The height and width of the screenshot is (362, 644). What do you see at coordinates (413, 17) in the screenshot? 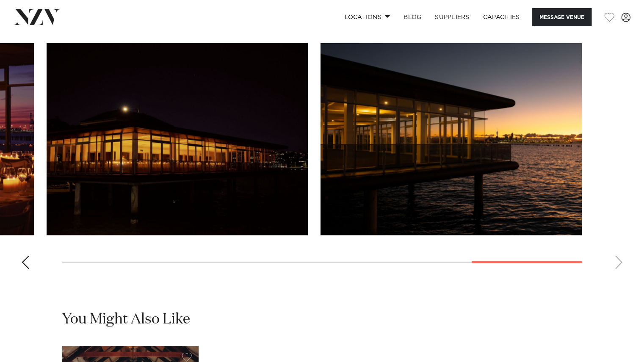
I see `a: BLOG` at bounding box center [413, 17].